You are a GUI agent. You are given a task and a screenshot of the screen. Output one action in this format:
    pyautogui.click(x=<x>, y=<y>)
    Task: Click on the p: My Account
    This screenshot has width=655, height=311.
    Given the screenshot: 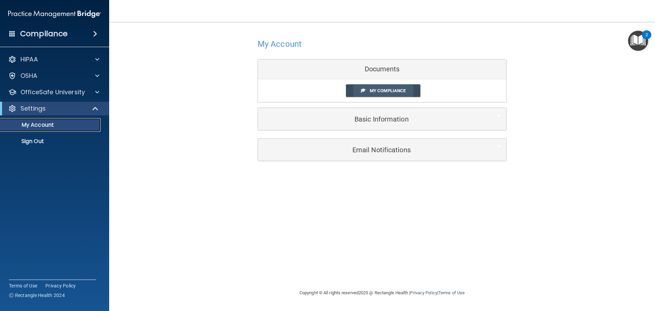 What is the action you would take?
    pyautogui.click(x=51, y=125)
    